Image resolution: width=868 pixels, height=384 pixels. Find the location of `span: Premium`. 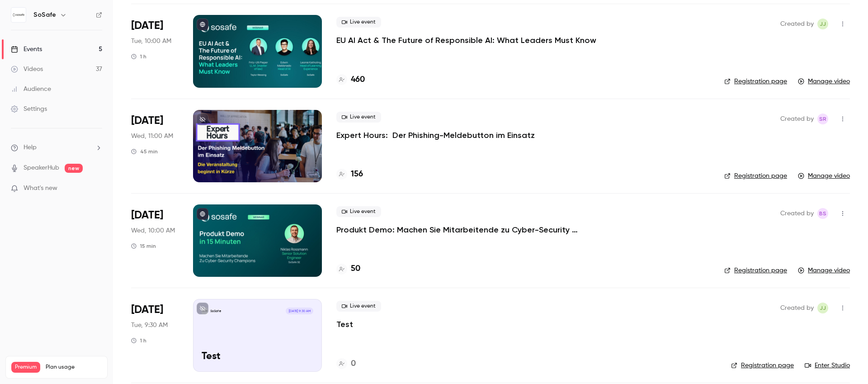

span: Premium is located at coordinates (26, 367).